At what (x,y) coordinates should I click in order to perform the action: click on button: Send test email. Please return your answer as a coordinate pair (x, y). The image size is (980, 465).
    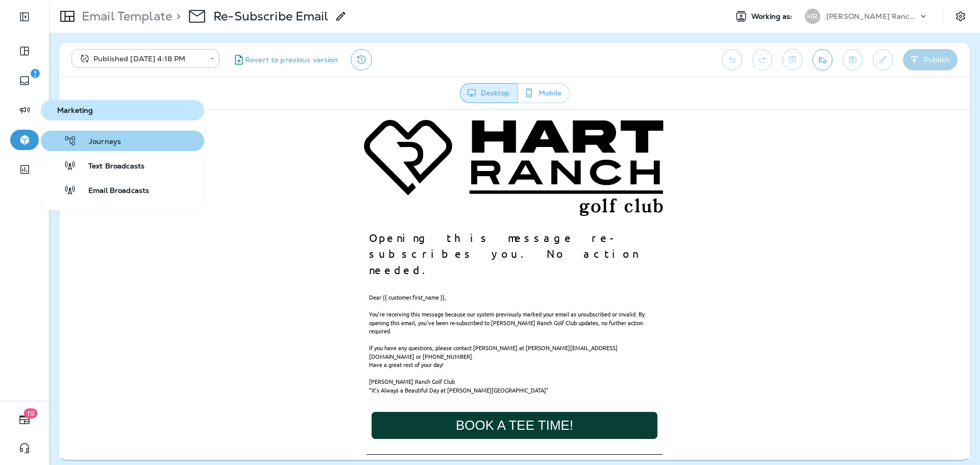
    Looking at the image, I should click on (822, 60).